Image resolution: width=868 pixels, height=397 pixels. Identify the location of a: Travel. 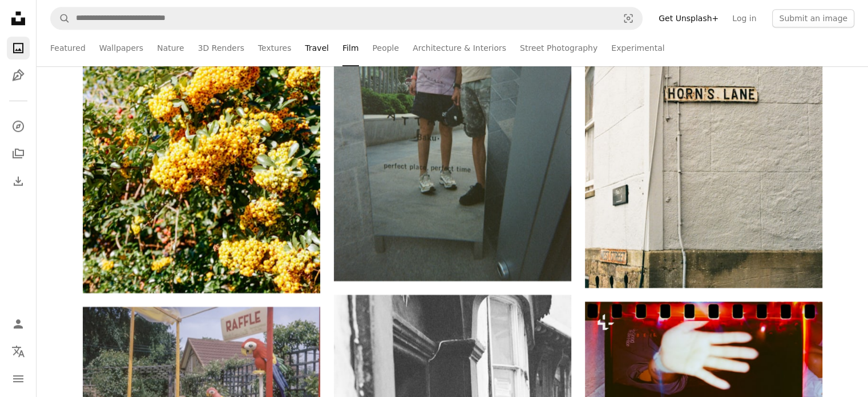
(316, 48).